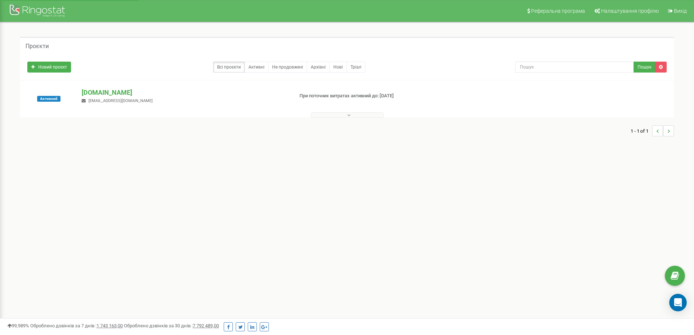 This screenshot has width=694, height=335. What do you see at coordinates (630, 11) in the screenshot?
I see `span: Налаштування профілю` at bounding box center [630, 11].